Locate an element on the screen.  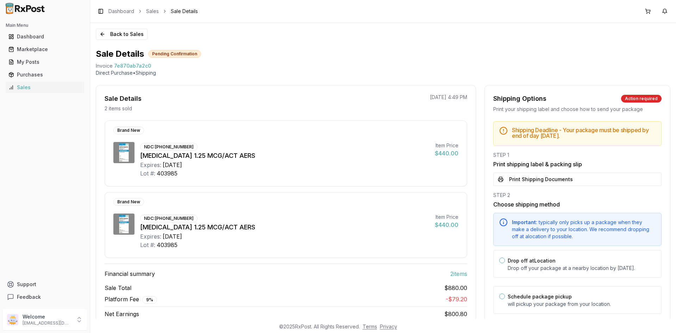
div: typically only picks up a package when they make a delivery to your location. We recommend droppi... is located at coordinates (584, 229).